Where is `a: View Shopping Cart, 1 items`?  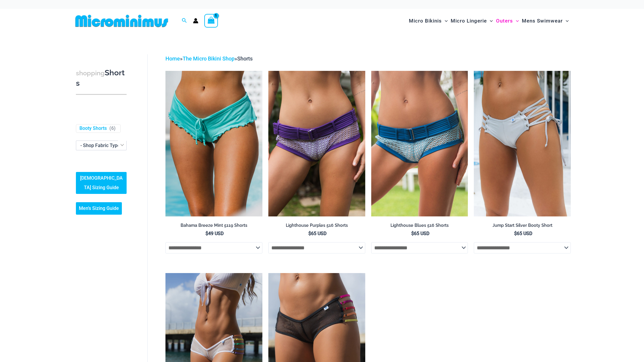 a: View Shopping Cart, 1 items is located at coordinates (211, 21).